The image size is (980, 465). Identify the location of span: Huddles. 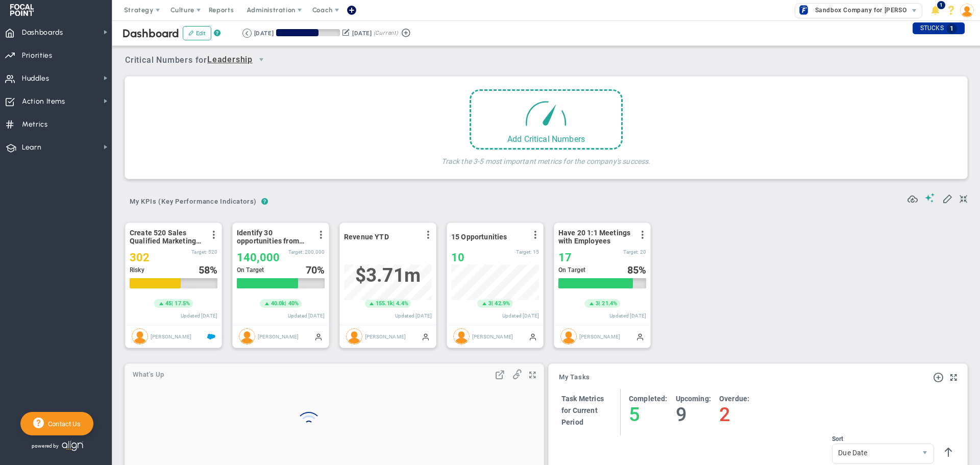
(36, 78).